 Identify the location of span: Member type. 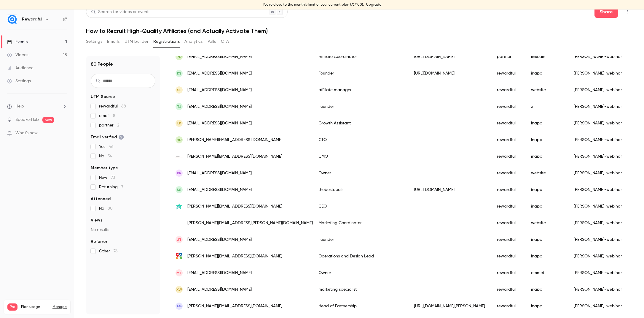
(105, 168).